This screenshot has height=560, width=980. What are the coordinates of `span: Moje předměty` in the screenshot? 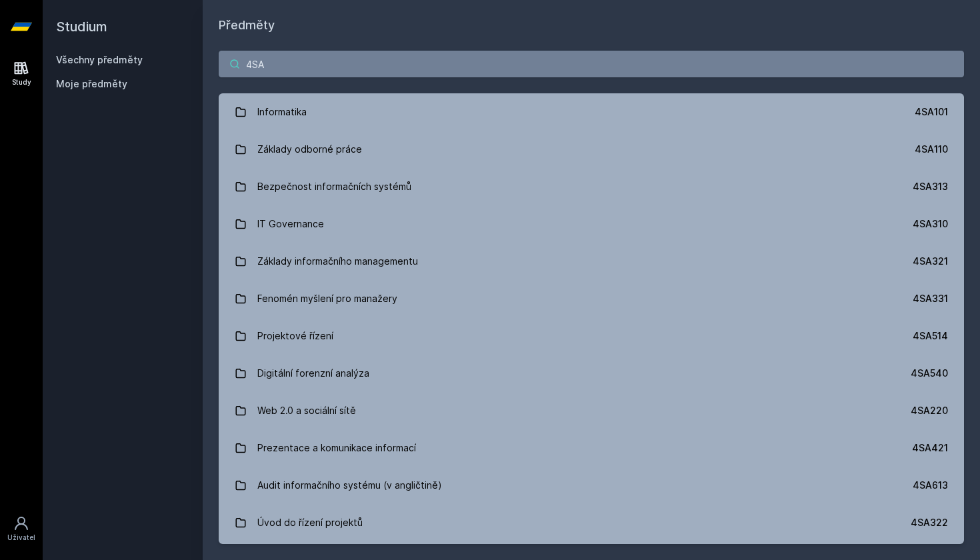 It's located at (92, 84).